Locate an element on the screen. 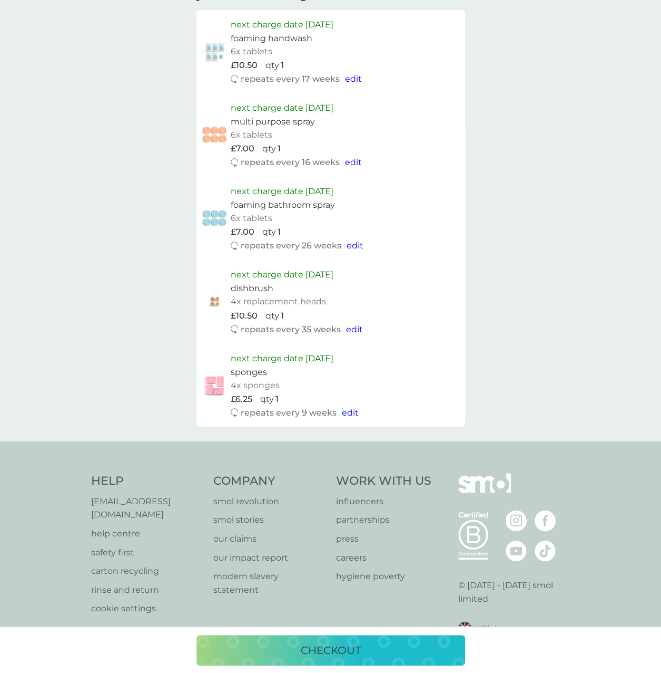 This screenshot has height=673, width=661. p: 4x sponges is located at coordinates (255, 385).